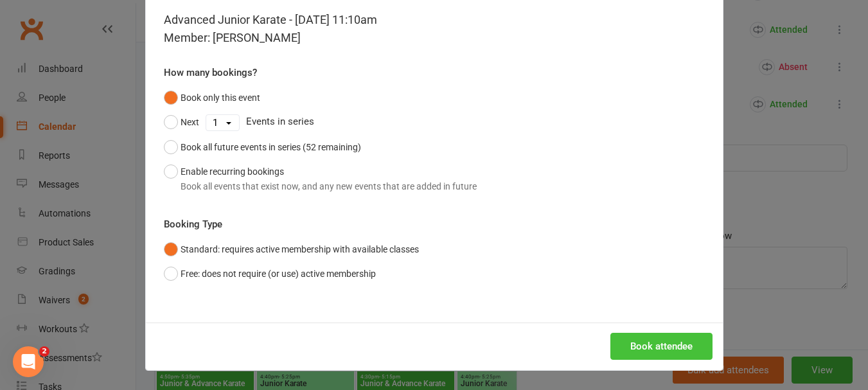 The height and width of the screenshot is (390, 868). I want to click on div: Book all future events in series (52 remaining), so click(271, 147).